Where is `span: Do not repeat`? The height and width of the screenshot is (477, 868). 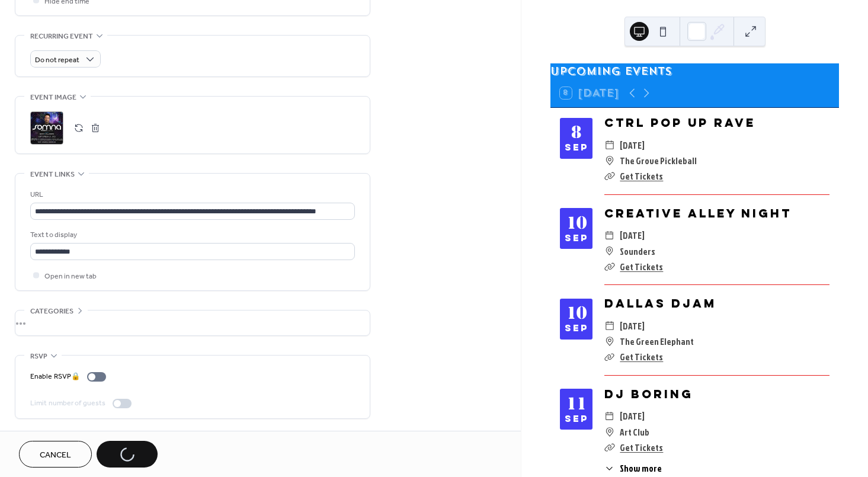
span: Do not repeat is located at coordinates (57, 60).